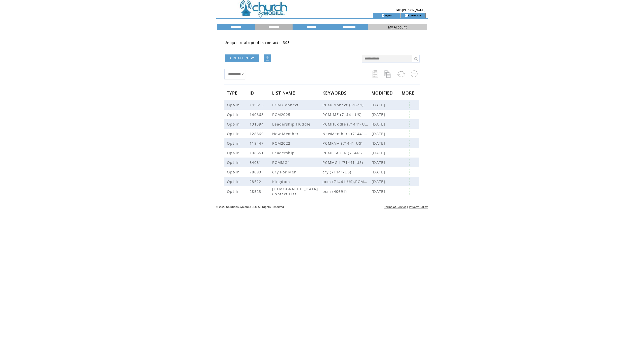 The image size is (644, 337). What do you see at coordinates (286, 105) in the screenshot?
I see `span: PCM Connect` at bounding box center [286, 105].